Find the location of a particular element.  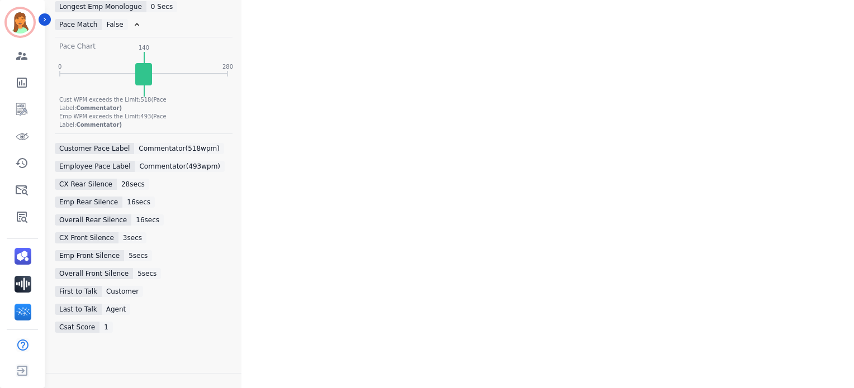

div: Longest Emp Monologue is located at coordinates (101, 7).